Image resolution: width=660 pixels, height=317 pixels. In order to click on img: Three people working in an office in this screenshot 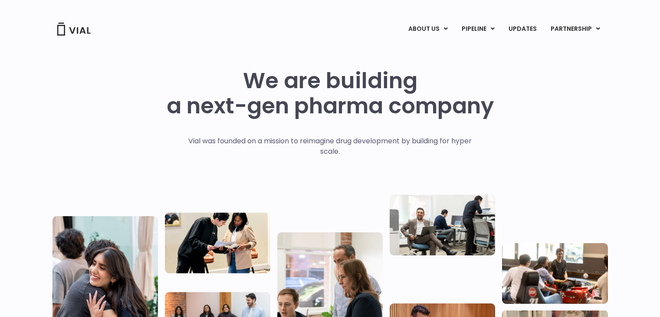, I will do `click(442, 225)`.